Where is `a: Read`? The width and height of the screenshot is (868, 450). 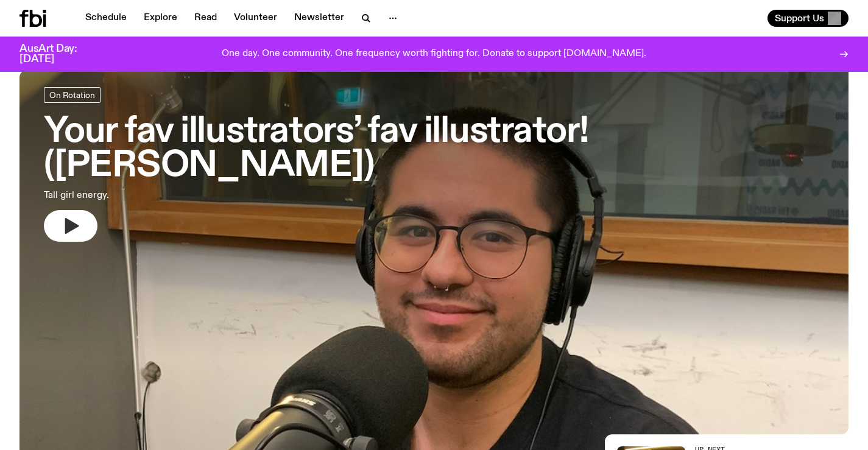
a: Read is located at coordinates (206, 18).